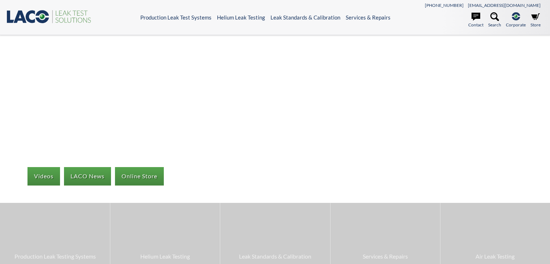  I want to click on a: Services & Repairs, so click(368, 17).